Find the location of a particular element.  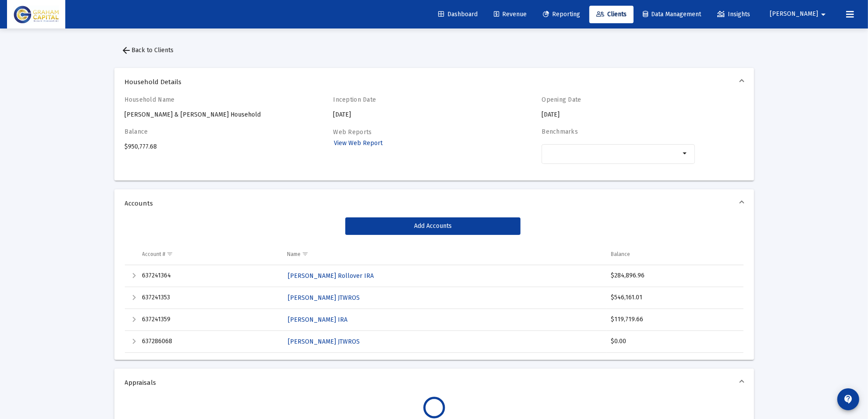

span: Show filter options for column 'Account #' is located at coordinates (170, 254).